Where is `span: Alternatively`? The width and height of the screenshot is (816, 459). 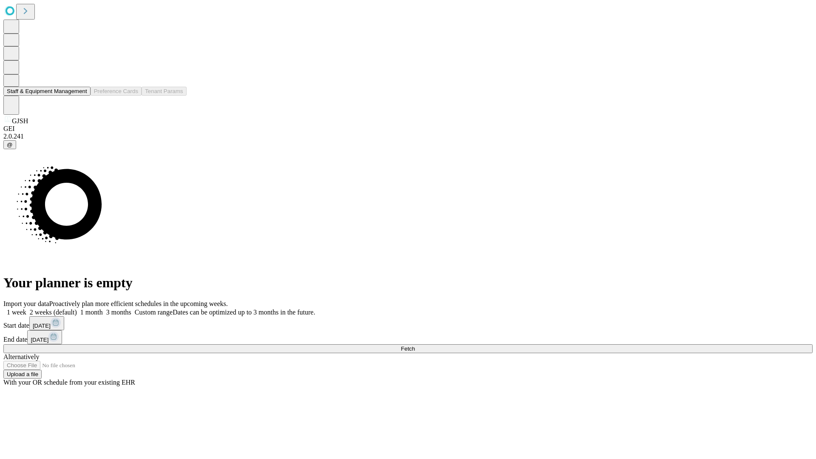
span: Alternatively is located at coordinates (21, 357).